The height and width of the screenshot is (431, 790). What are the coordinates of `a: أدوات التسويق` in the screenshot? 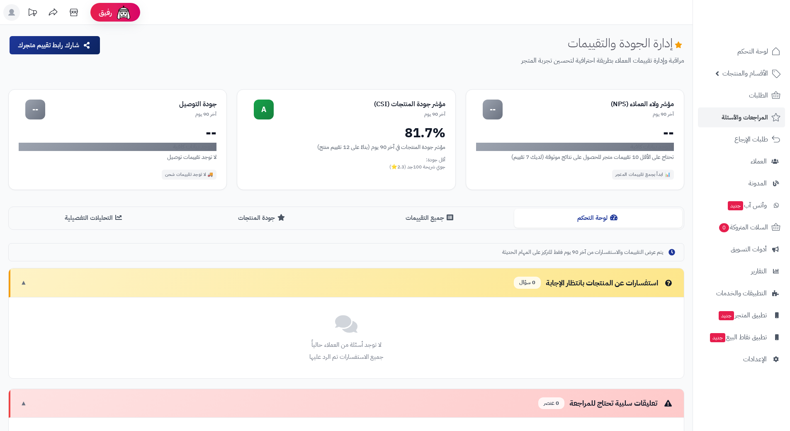 It's located at (741, 249).